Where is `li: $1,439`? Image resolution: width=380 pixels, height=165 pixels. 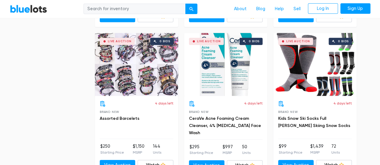 li: $1,439 is located at coordinates (317, 150).